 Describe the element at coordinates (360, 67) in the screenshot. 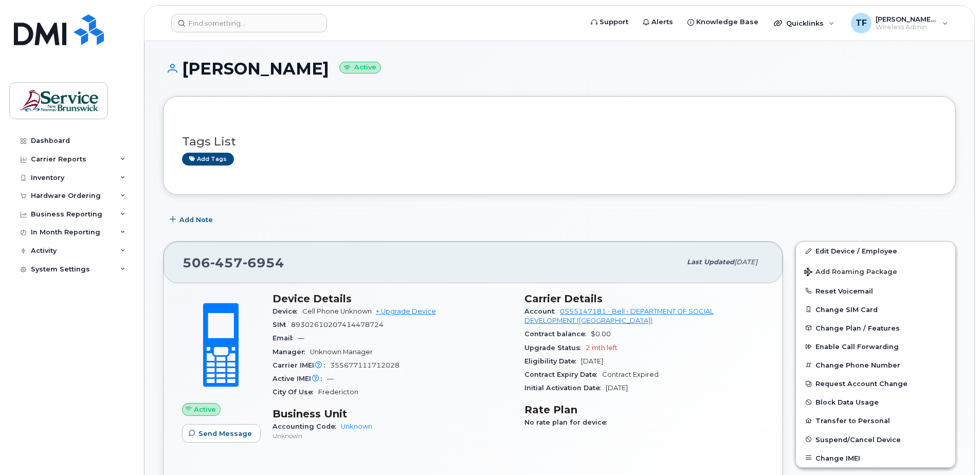

I see `small: Active` at that location.